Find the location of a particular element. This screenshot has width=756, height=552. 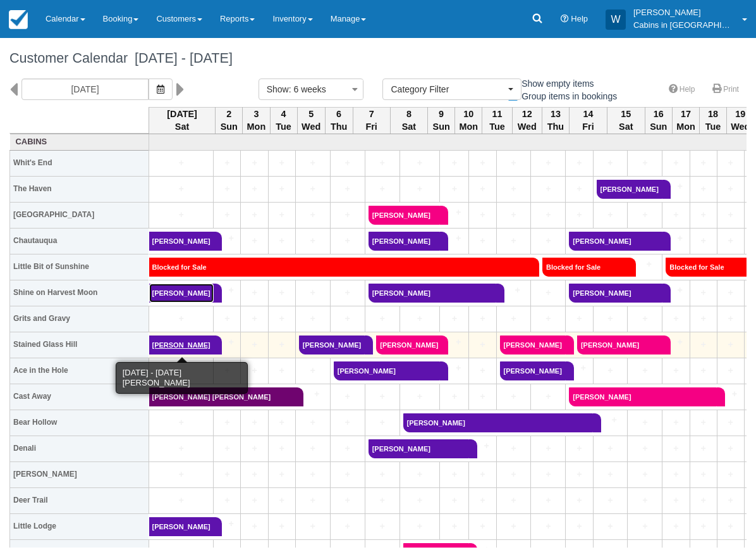

label: Show empty items is located at coordinates (554, 84).